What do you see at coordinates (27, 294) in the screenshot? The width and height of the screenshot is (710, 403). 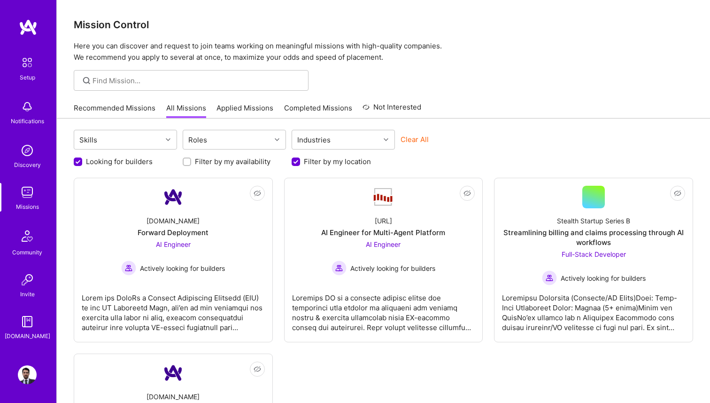 I see `div: Invite` at bounding box center [27, 294].